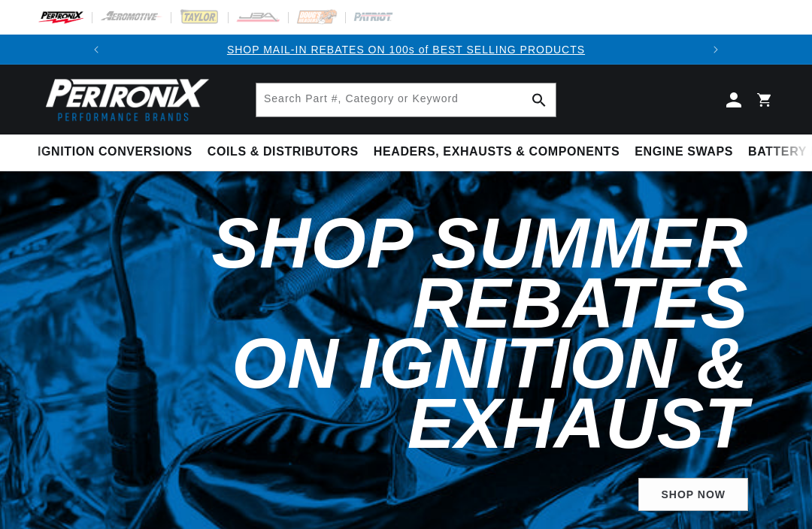 The height and width of the screenshot is (529, 812). Describe the element at coordinates (283, 152) in the screenshot. I see `span: Coils & Distributors` at that location.